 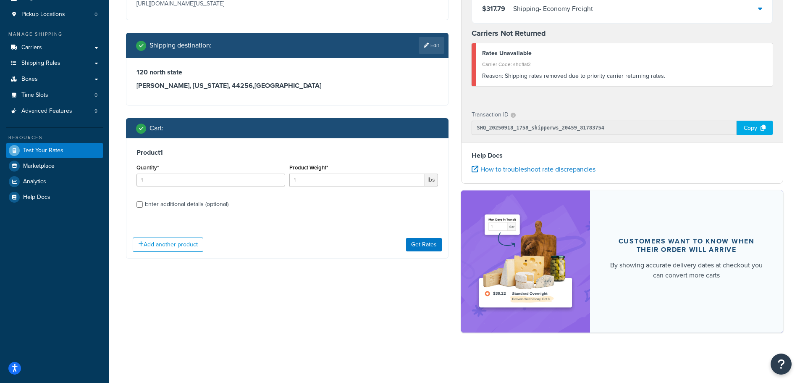 What do you see at coordinates (29, 79) in the screenshot?
I see `span: Boxes` at bounding box center [29, 79].